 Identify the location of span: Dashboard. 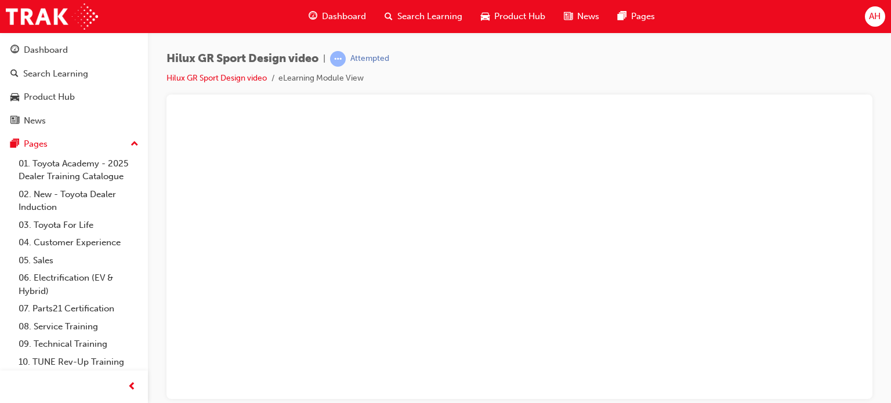
(344, 16).